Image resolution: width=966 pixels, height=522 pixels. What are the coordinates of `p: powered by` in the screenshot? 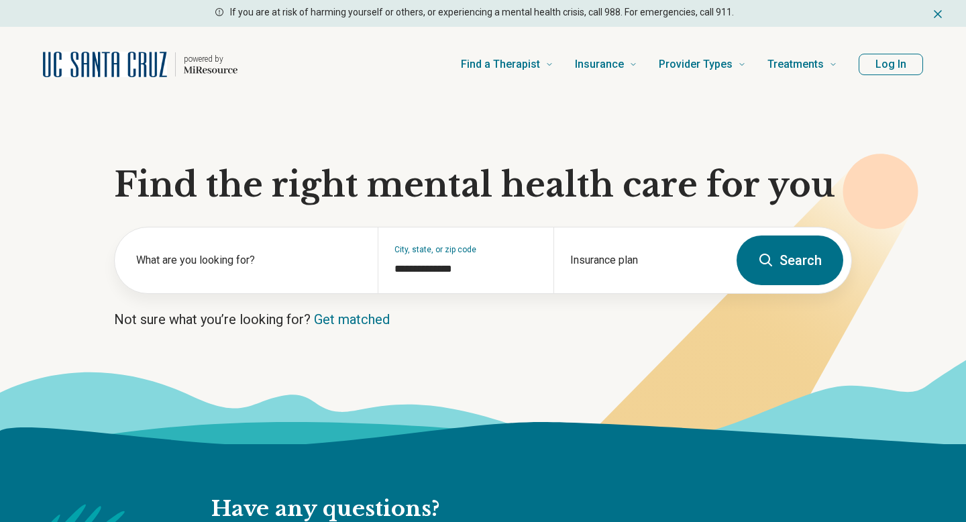 It's located at (211, 59).